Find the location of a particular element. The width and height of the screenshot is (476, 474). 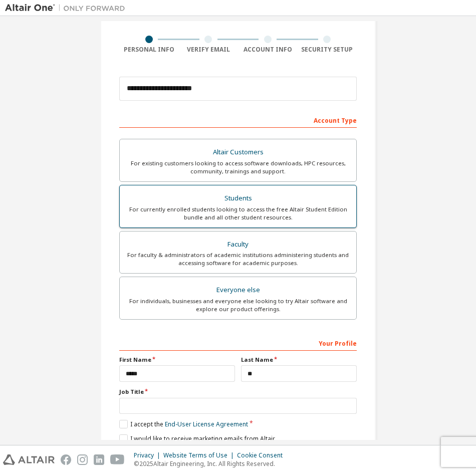

p: © 2025 Altair Engineering, Inc. All Rights Reserved. is located at coordinates (211, 464).